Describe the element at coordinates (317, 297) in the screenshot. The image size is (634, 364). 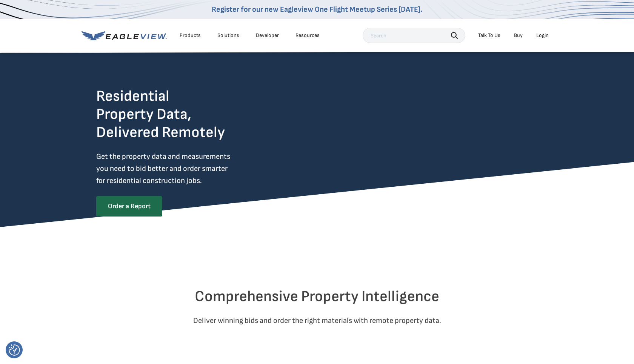
I see `h2: Comprehensive Property Intelligence` at that location.